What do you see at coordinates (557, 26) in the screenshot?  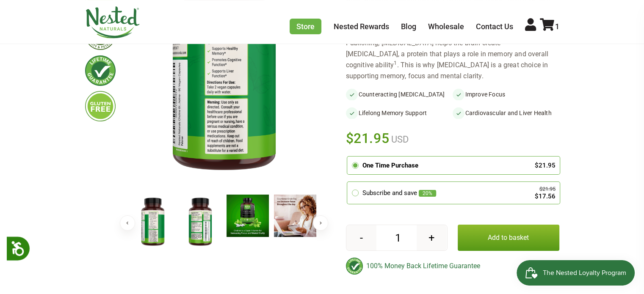 I see `span: 1` at bounding box center [557, 26].